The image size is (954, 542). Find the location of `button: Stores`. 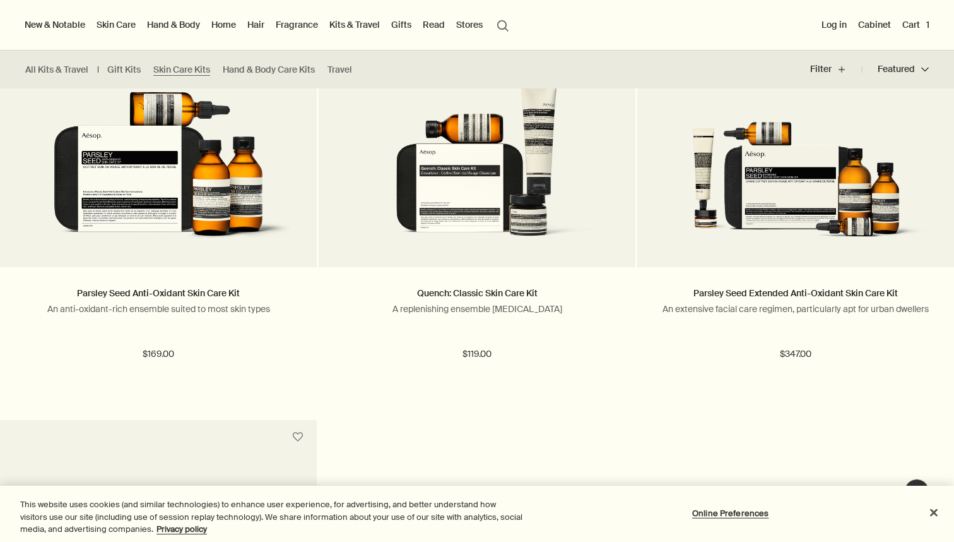

button: Stores is located at coordinates (470, 25).